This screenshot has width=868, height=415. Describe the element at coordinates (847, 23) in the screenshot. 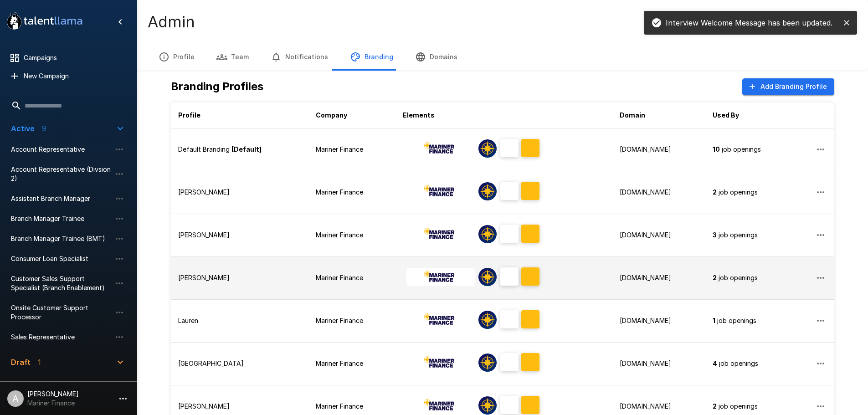

I see `button: close` at that location.